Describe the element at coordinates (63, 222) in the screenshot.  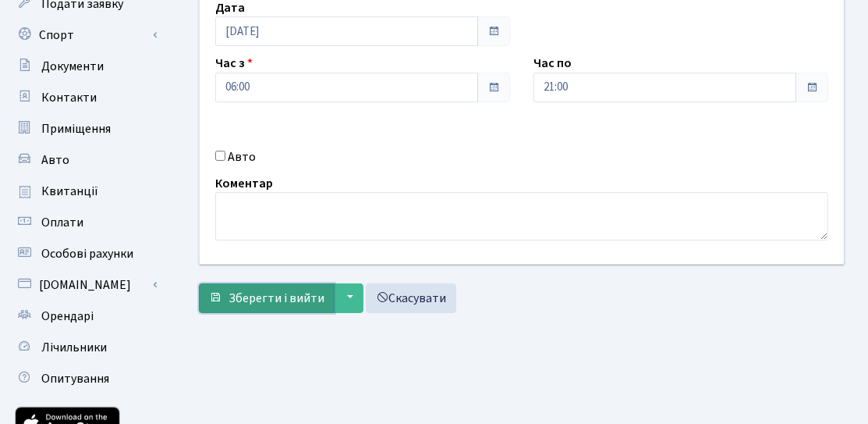
I see `span: Оплати` at that location.